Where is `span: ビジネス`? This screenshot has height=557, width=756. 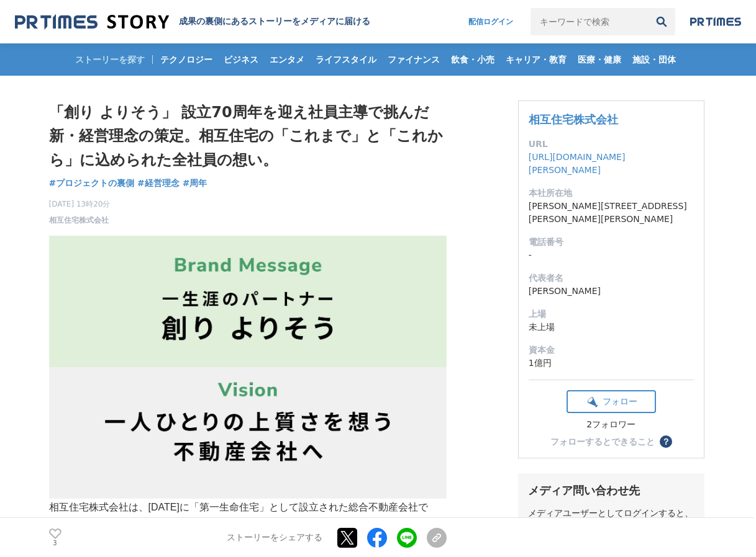 span: ビジネス is located at coordinates (241, 59).